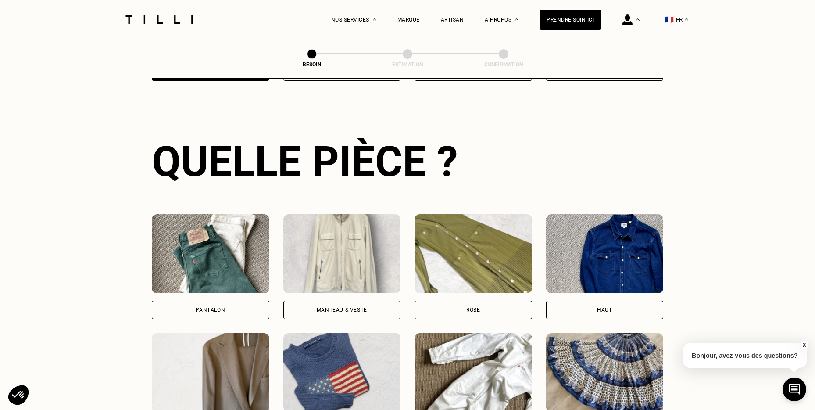  What do you see at coordinates (804, 345) in the screenshot?
I see `button: X` at bounding box center [804, 345].